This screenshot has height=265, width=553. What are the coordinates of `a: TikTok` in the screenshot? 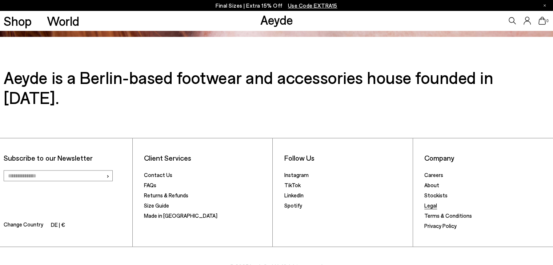 It's located at (292, 185).